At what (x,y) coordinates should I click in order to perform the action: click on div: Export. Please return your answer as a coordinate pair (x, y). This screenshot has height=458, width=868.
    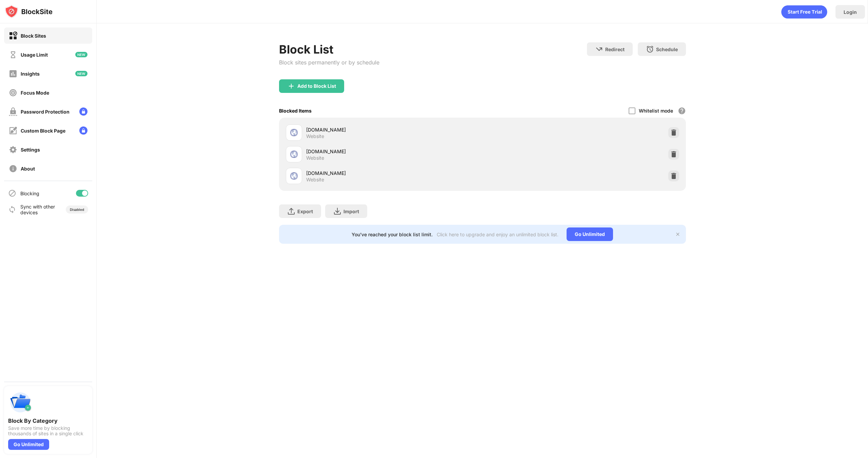
    Looking at the image, I should click on (305, 211).